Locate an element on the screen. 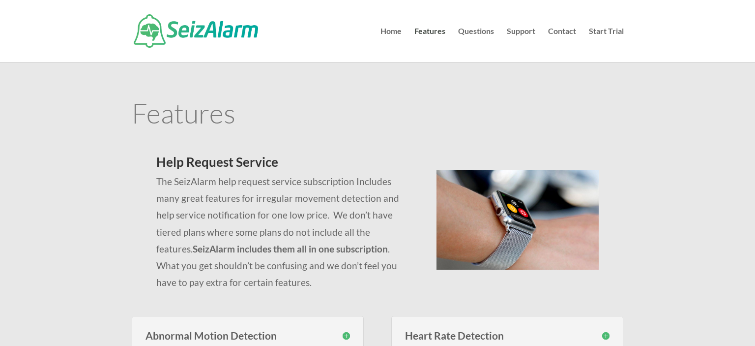 This screenshot has width=755, height=346. a: Support is located at coordinates (521, 45).